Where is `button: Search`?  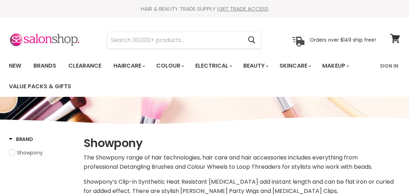 button: Search is located at coordinates (252, 40).